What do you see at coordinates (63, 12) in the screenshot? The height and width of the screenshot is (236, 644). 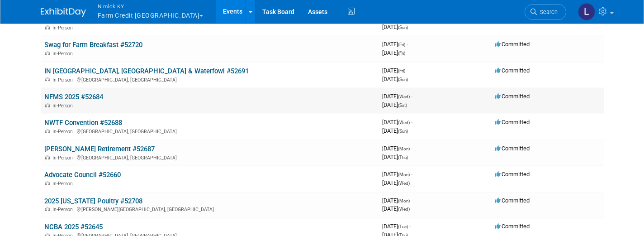 I see `img: ExhibitDay` at bounding box center [63, 12].